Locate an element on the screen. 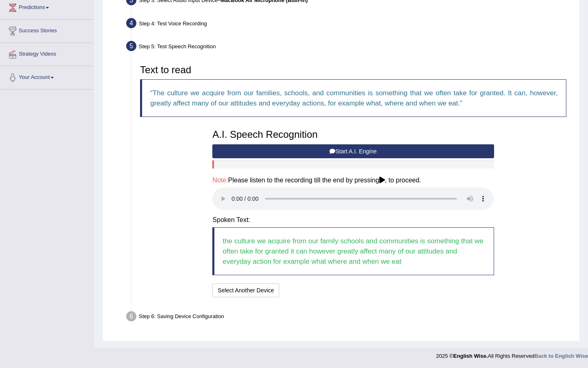 Image resolution: width=588 pixels, height=368 pixels. h3: Text to read is located at coordinates (353, 70).